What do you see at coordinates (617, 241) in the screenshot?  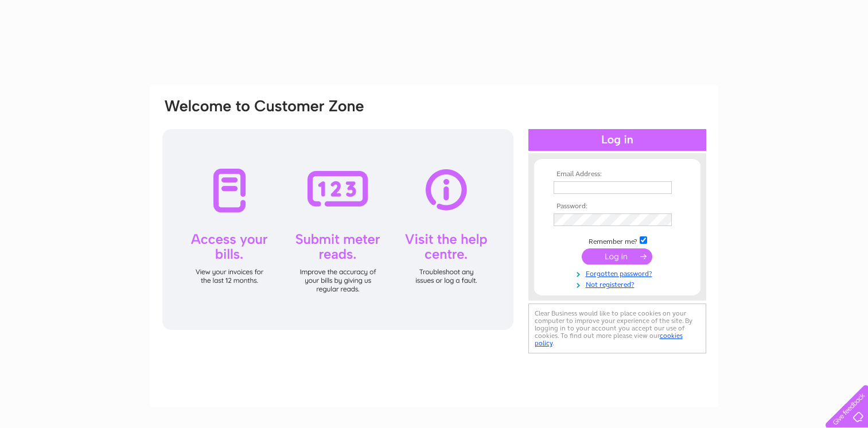 I see `td: Remember me?` at bounding box center [617, 241].